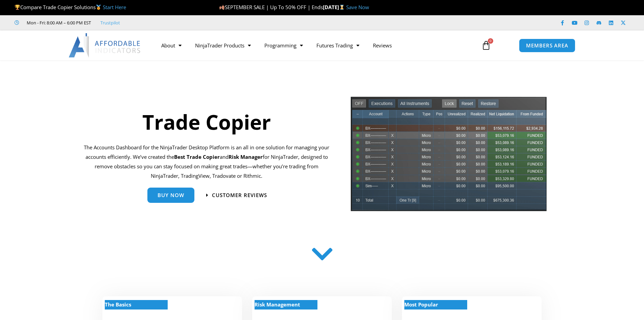 This screenshot has height=320, width=644. Describe the element at coordinates (490, 41) in the screenshot. I see `span: 0` at that location.